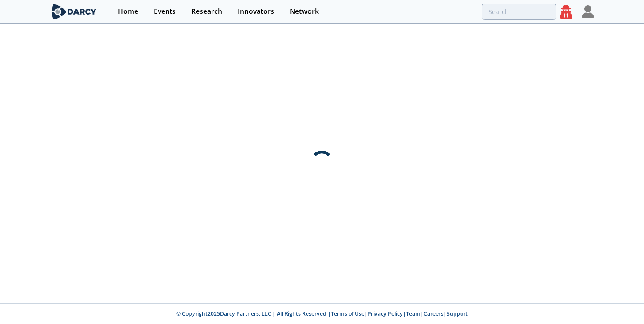 The height and width of the screenshot is (324, 644). I want to click on p: © Copyright 2025 Darcy Partners, LLC | All Rights Reserved | | | | |, so click(322, 314).